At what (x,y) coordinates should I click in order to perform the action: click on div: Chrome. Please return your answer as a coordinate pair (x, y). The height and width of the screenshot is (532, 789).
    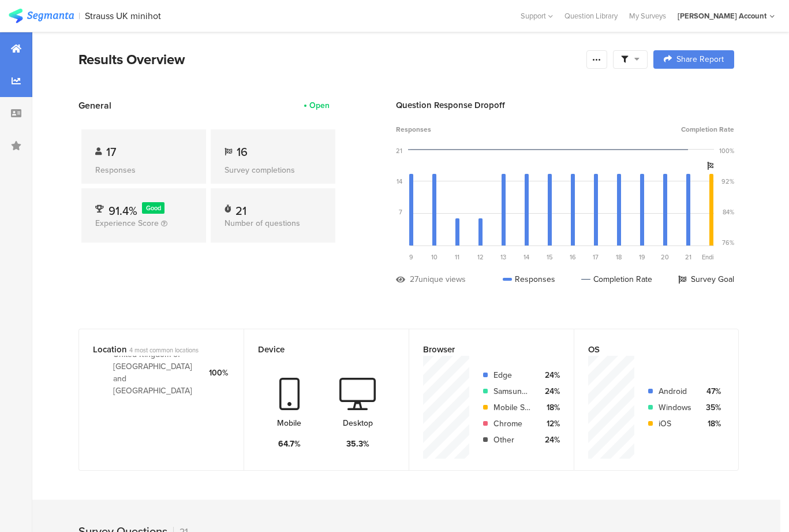
    Looking at the image, I should click on (512, 423).